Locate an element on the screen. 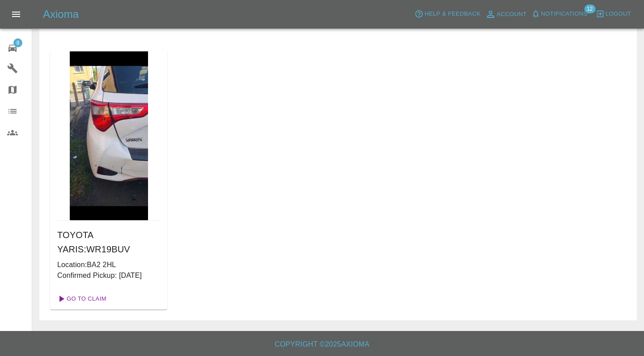 The image size is (644, 356). span: 8 is located at coordinates (18, 43).